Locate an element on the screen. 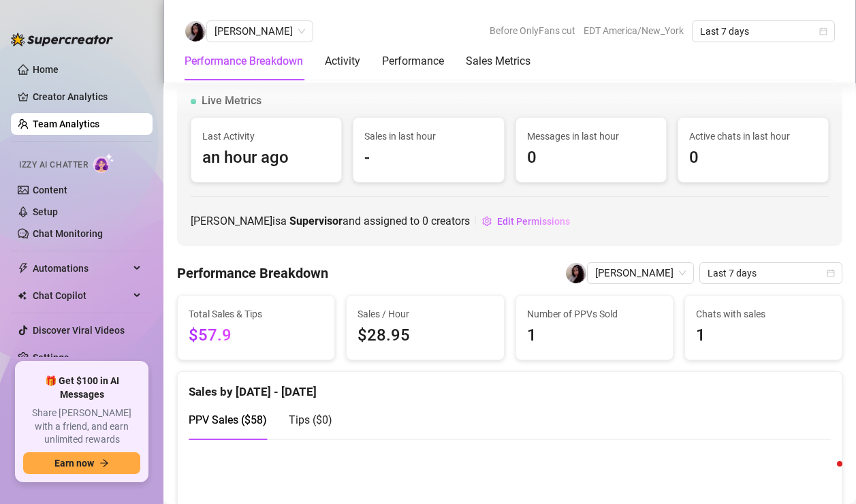 The height and width of the screenshot is (504, 856). span: Edit Permissions is located at coordinates (533, 221).